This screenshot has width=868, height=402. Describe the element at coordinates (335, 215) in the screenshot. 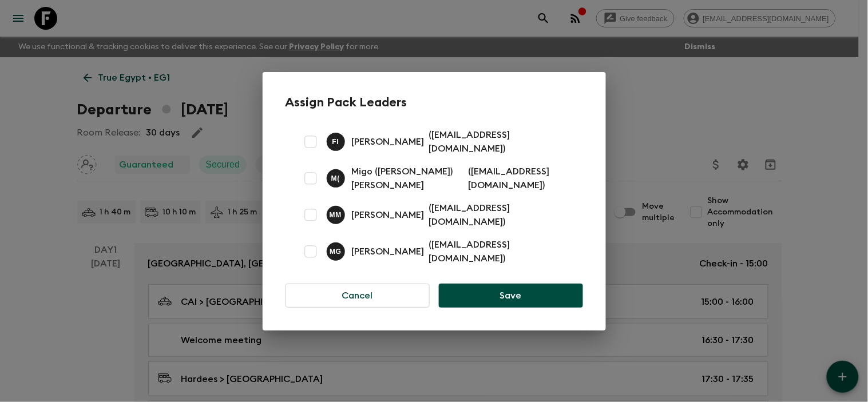

I see `p: M M` at that location.